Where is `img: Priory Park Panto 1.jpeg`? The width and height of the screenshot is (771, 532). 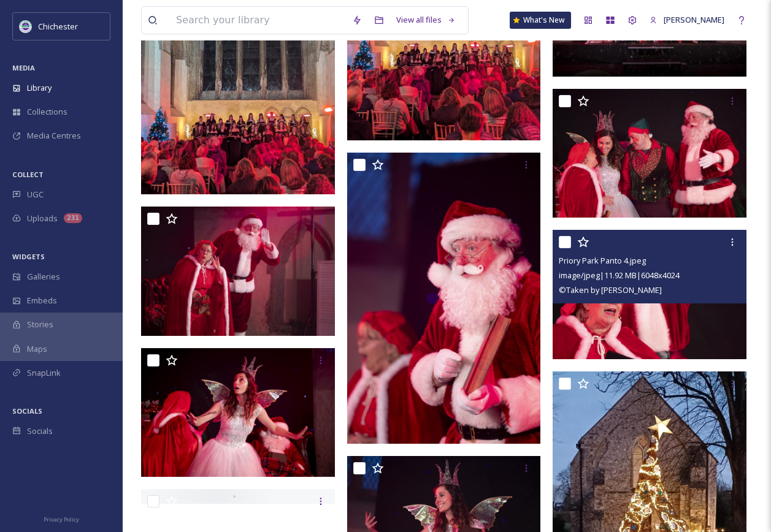
img: Priory Park Panto 1.jpeg is located at coordinates (444, 298).